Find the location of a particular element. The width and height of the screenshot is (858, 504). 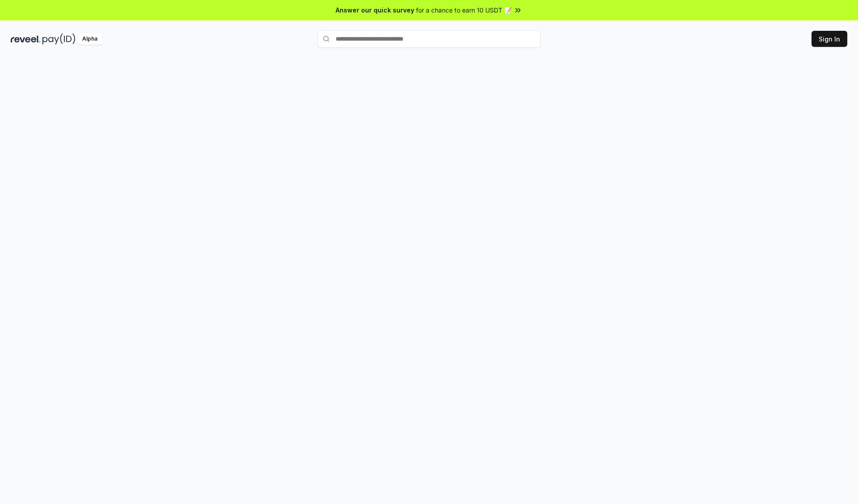

span: Answer our quick survey is located at coordinates (375, 10).